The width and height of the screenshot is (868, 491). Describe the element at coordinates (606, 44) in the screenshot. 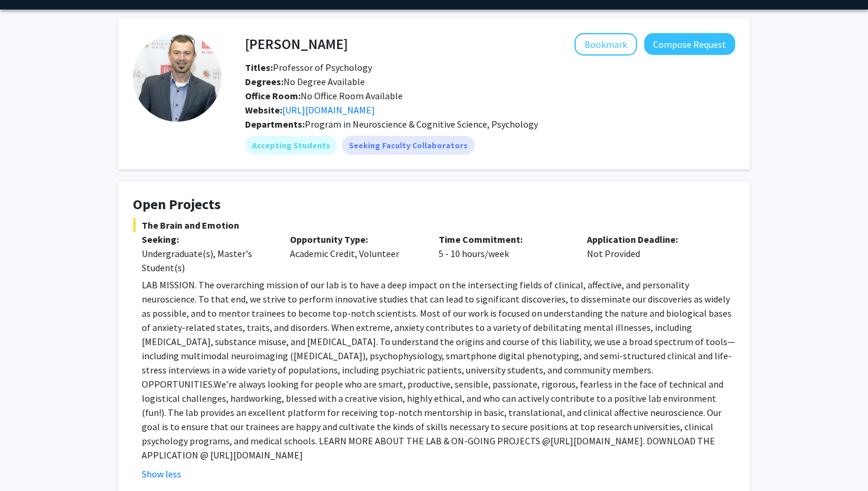

I see `button: Add Alexander Shackman to Bookmarks` at that location.